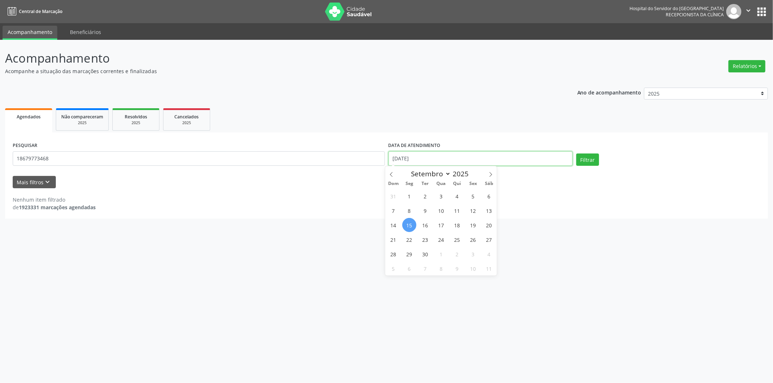 Image resolution: width=773 pixels, height=383 pixels. Describe the element at coordinates (489, 240) in the screenshot. I see `span: Setembro 27, 2025` at that location.